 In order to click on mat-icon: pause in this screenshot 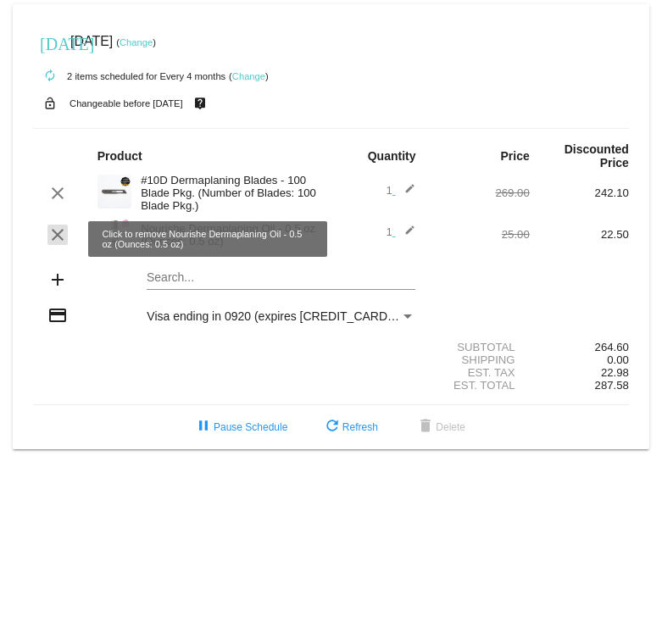, I will do `click(203, 427)`.